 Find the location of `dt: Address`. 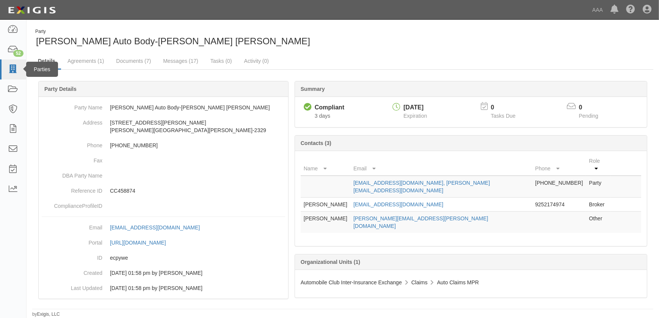

dt: Address is located at coordinates (72, 121).